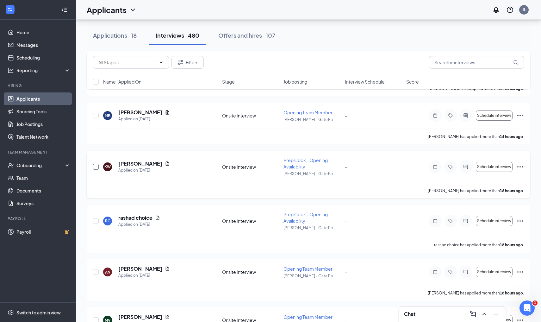 Image resolution: width=541 pixels, height=322 pixels. I want to click on a: Scheduling, so click(43, 58).